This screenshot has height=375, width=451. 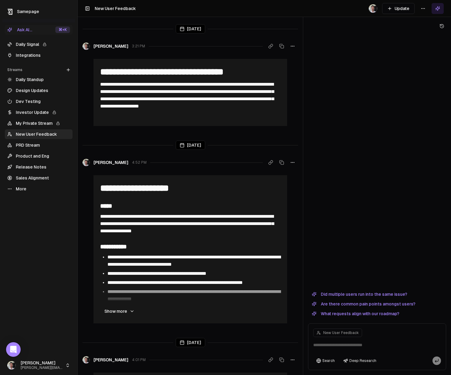 What do you see at coordinates (39, 90) in the screenshot?
I see `a: Design Updates` at bounding box center [39, 90].